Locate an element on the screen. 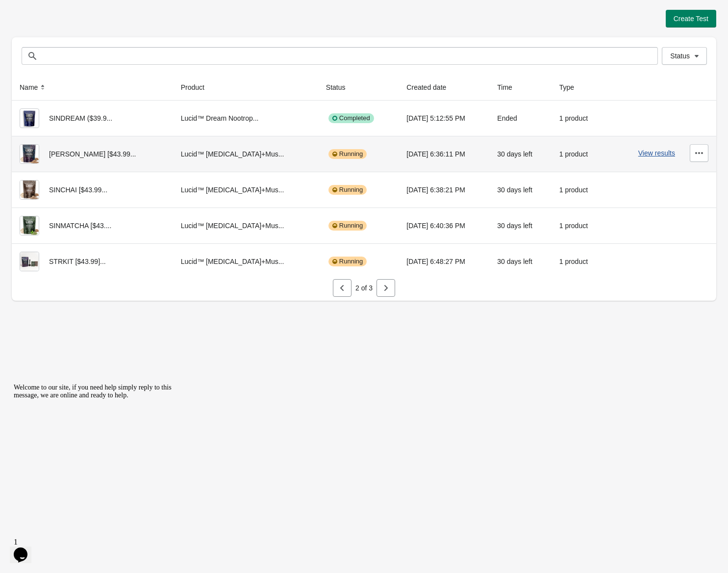 The image size is (728, 573). button: Created date is located at coordinates (431, 87).